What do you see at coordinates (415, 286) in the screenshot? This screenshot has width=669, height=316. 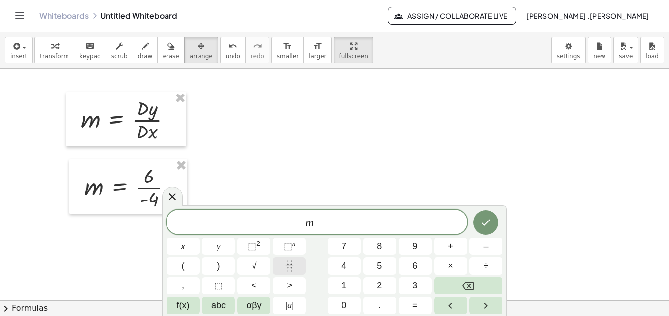 I see `button: 3` at bounding box center [415, 286].